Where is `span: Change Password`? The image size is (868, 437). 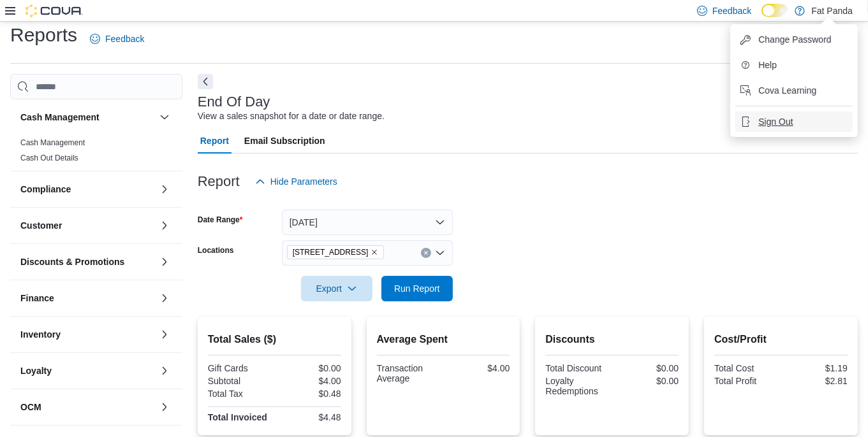
span: Change Password is located at coordinates (795, 40).